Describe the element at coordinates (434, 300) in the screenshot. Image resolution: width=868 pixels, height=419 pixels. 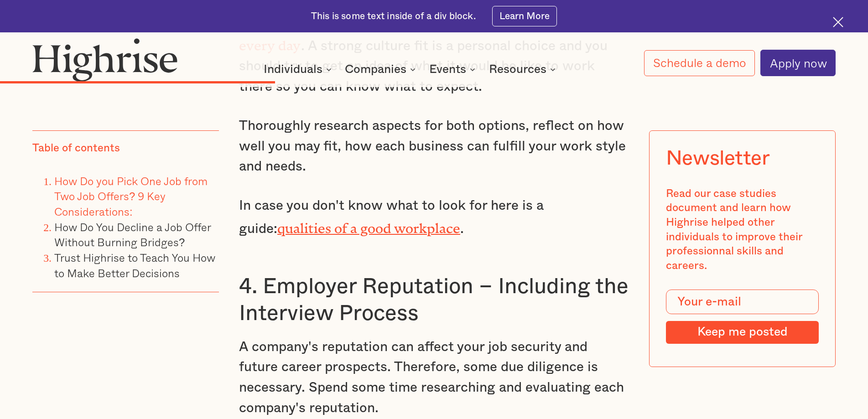
I see `h3: 4. Employer Reputation – Including the Interview Process` at that location.